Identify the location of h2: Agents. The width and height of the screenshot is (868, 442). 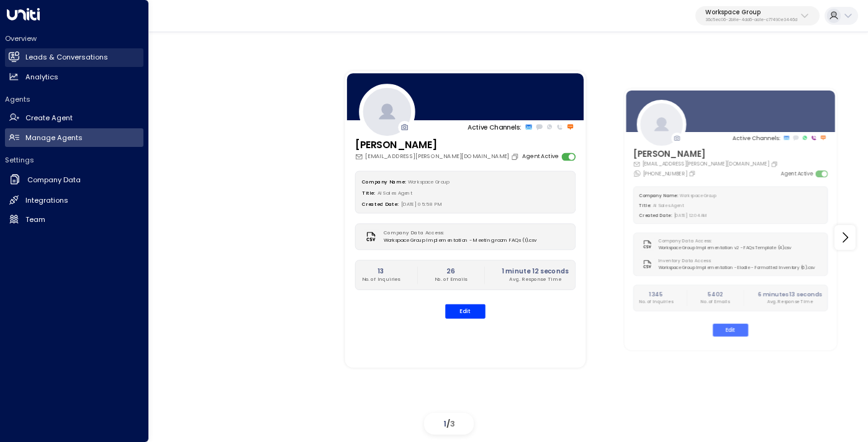
(74, 100).